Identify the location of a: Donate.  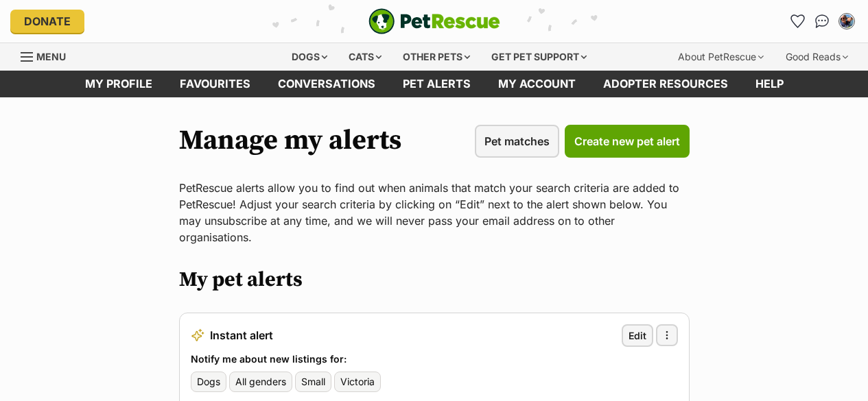
(47, 22).